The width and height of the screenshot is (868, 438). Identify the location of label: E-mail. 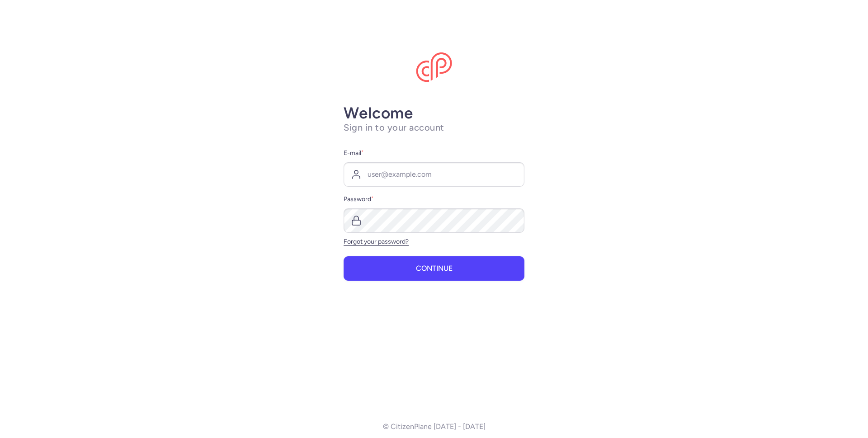
(434, 153).